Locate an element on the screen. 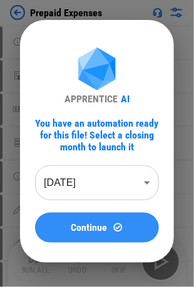  div: AI is located at coordinates (125, 99).